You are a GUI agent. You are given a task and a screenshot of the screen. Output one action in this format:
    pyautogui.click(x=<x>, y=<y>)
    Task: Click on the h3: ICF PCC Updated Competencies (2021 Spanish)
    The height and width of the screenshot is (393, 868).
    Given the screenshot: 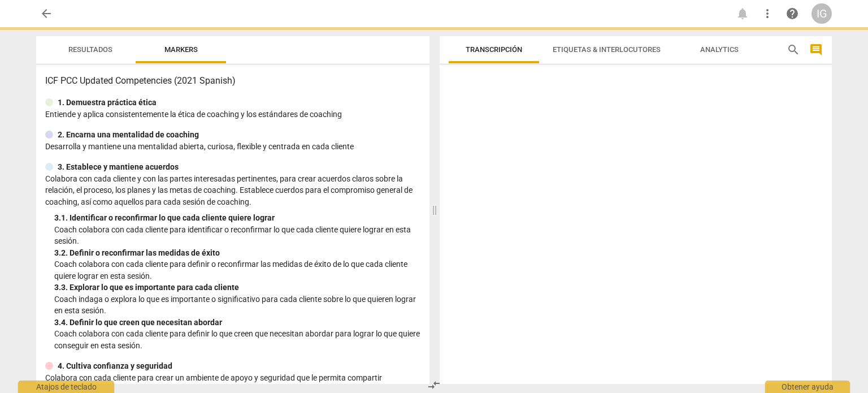 What is the action you would take?
    pyautogui.click(x=233, y=81)
    